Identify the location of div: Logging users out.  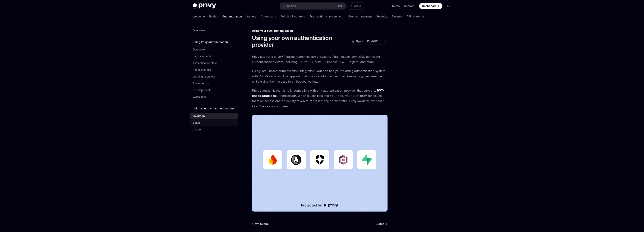
(204, 77).